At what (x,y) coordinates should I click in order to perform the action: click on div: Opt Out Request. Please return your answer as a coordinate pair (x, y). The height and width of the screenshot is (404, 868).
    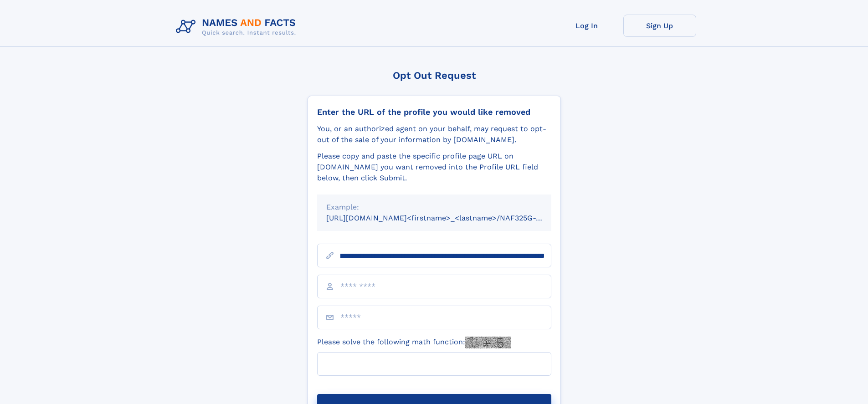
    Looking at the image, I should click on (434, 75).